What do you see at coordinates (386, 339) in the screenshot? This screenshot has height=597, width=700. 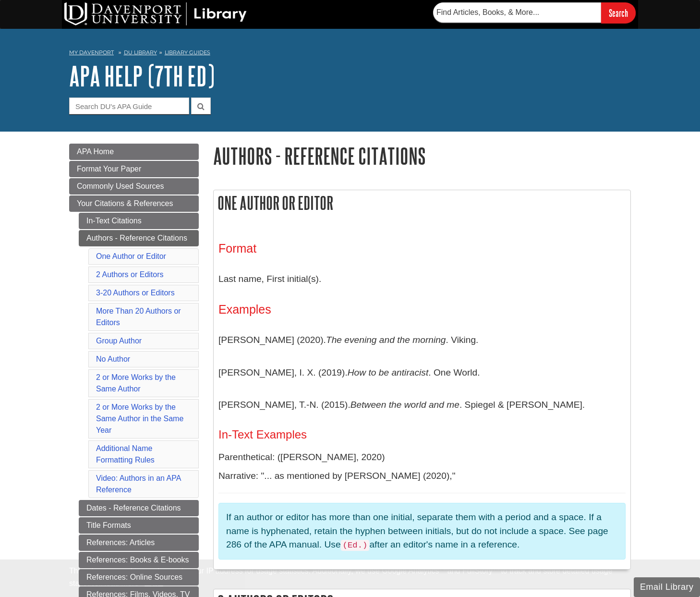 I see `i: The evening and the morning` at bounding box center [386, 339].